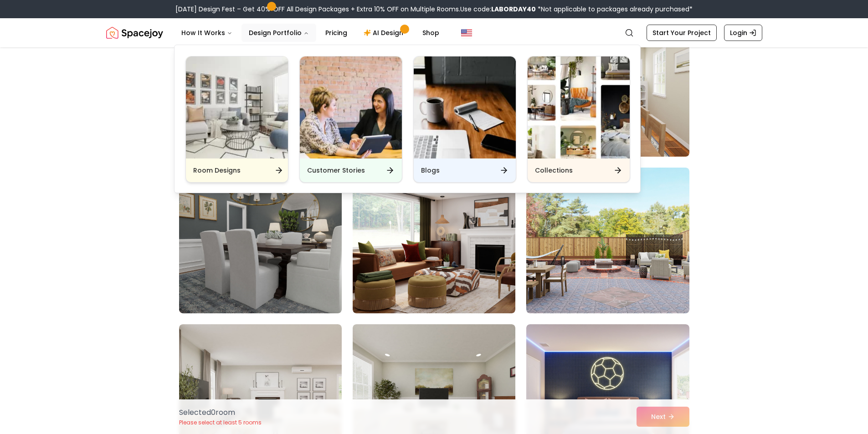 The width and height of the screenshot is (868, 434). I want to click on a: Login, so click(744, 33).